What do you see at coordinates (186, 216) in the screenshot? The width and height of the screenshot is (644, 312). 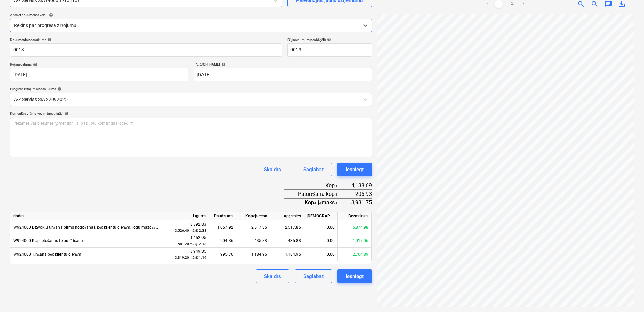 I see `div: Līgums` at bounding box center [186, 216].